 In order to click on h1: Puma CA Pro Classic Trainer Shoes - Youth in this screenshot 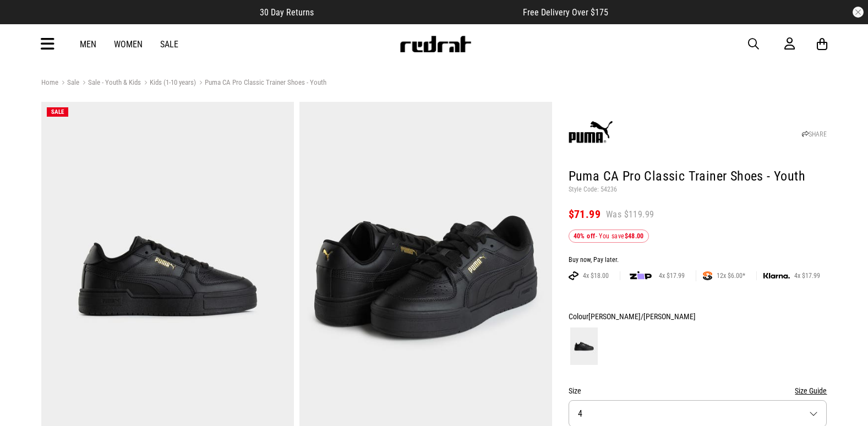, I will do `click(698, 177)`.